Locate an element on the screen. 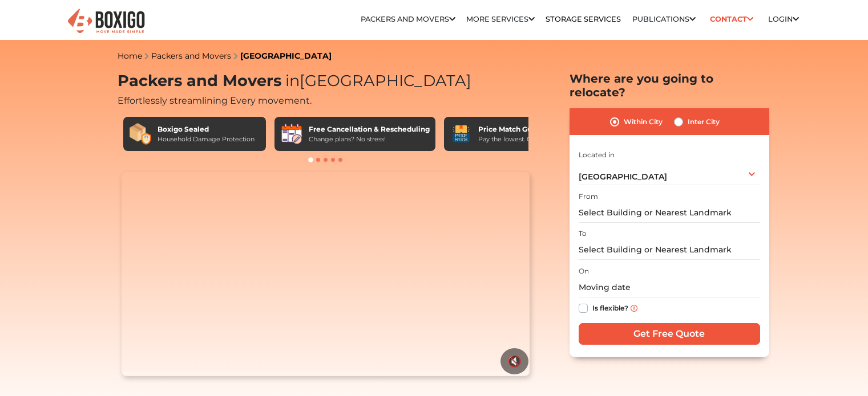 The image size is (868, 396). a: Storage Services is located at coordinates (584, 19).